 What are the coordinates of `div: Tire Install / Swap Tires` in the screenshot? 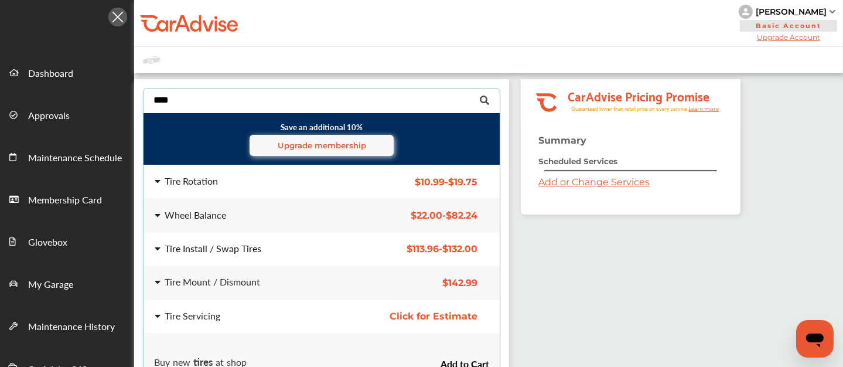 It's located at (213, 248).